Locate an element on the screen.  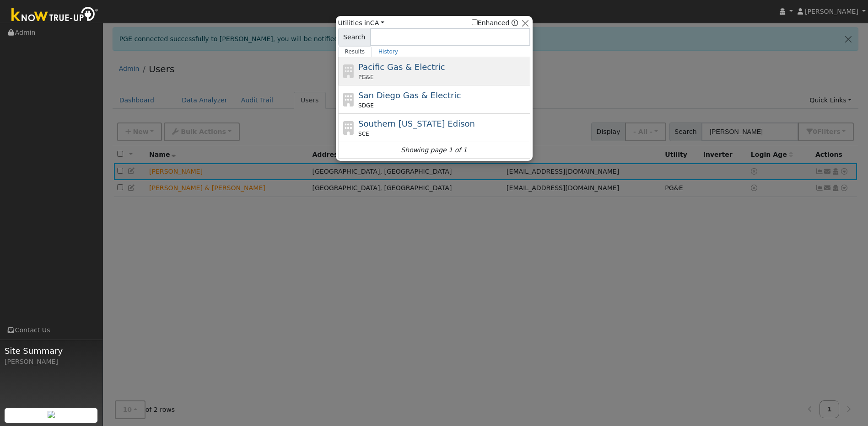
span: Utilities in is located at coordinates (361, 23).